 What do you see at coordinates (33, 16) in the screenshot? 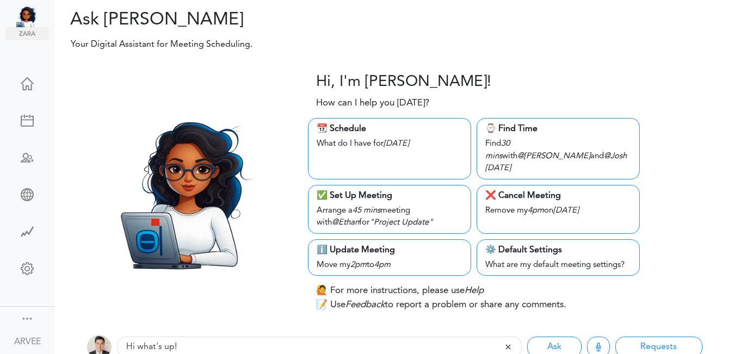
I see `img: Unified Global - Powered by TEAMCAL AI` at bounding box center [33, 16].